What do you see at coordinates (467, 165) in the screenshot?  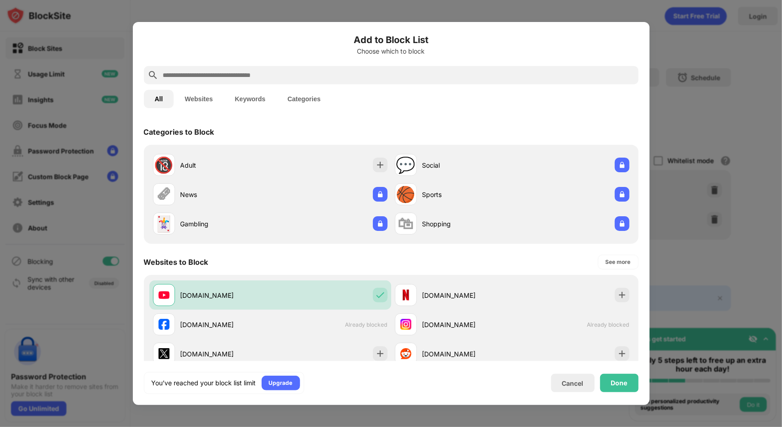 I see `div: Social` at bounding box center [467, 165].